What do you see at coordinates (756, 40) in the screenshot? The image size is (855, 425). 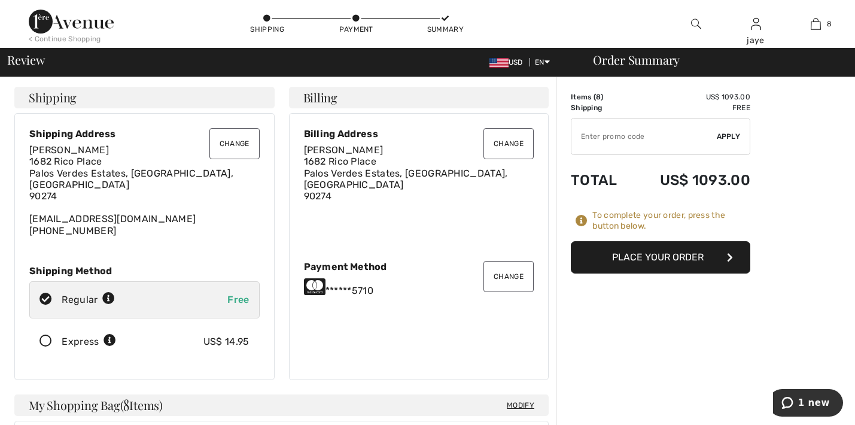 I see `div: jaye` at bounding box center [756, 40].